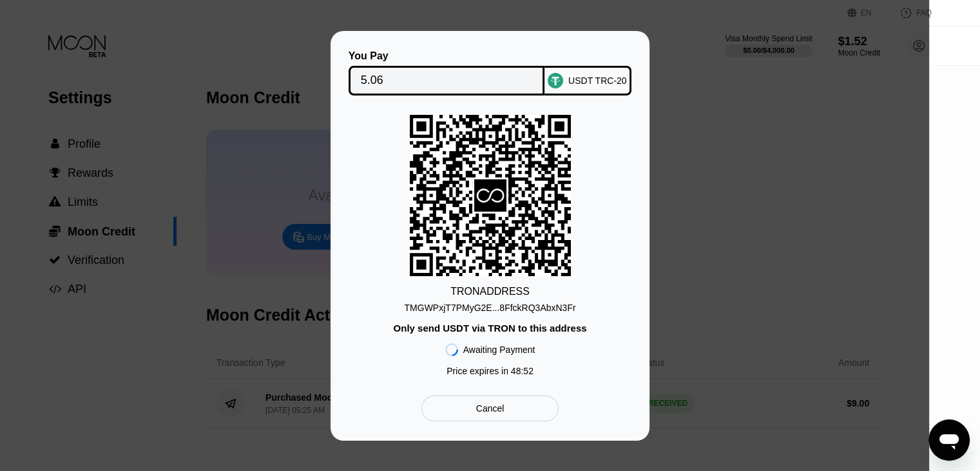 This screenshot has height=471, width=980. I want to click on div: You PayUSDT TRC-20, so click(490, 73).